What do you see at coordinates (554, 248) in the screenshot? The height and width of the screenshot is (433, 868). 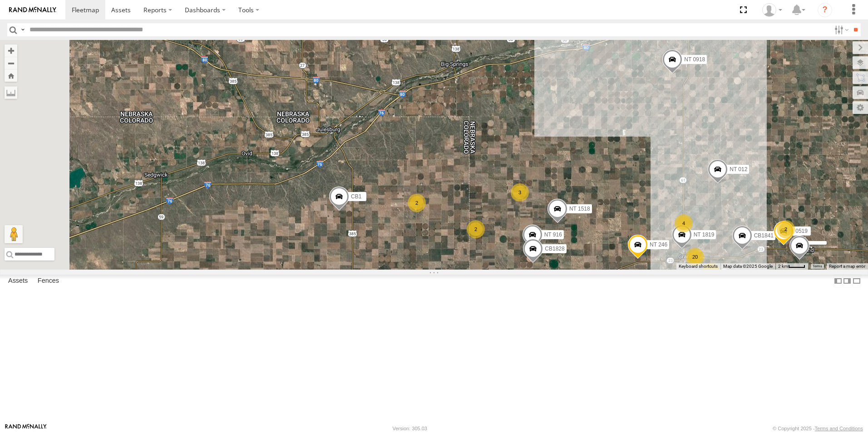 I see `span: CB1828` at bounding box center [554, 248].